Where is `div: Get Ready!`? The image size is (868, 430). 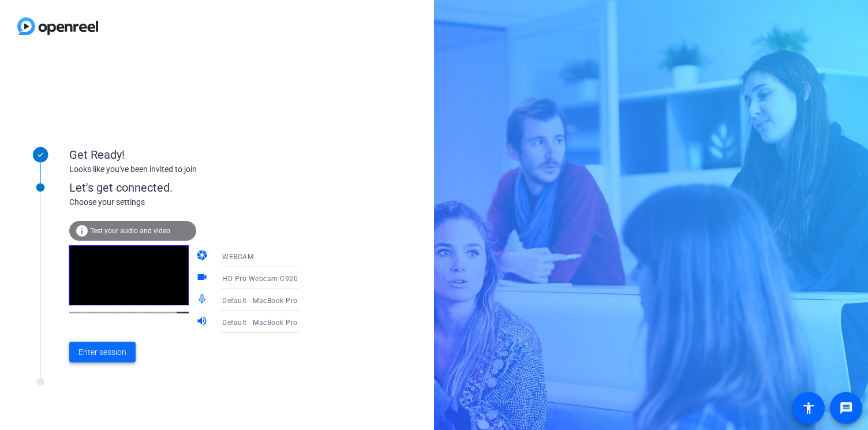
div: Get Ready! is located at coordinates (185, 155).